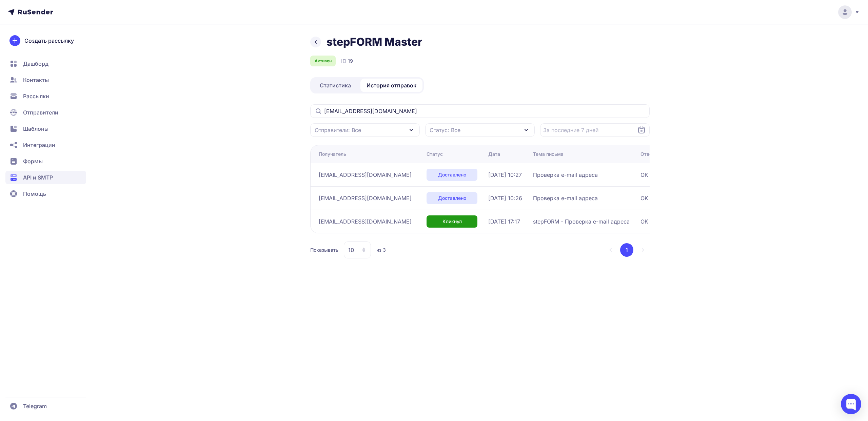  What do you see at coordinates (351, 250) in the screenshot?
I see `span: 10` at bounding box center [351, 250].